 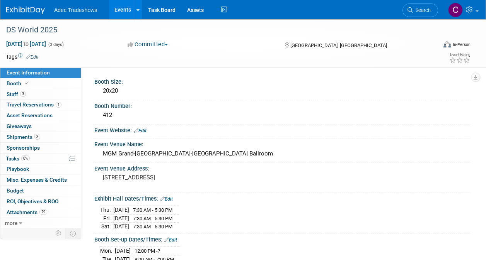 What do you see at coordinates (18, 169) in the screenshot?
I see `span: Playbook` at bounding box center [18, 169].